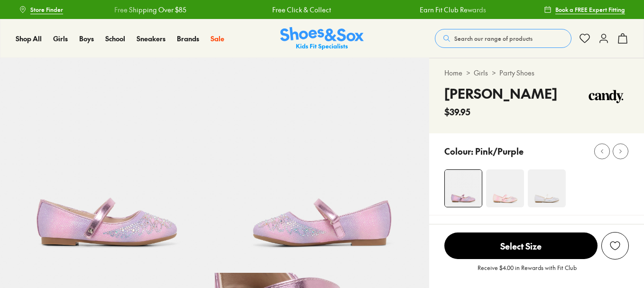 The image size is (644, 288). Describe the element at coordinates (86, 39) in the screenshot. I see `a: Boys` at that location.